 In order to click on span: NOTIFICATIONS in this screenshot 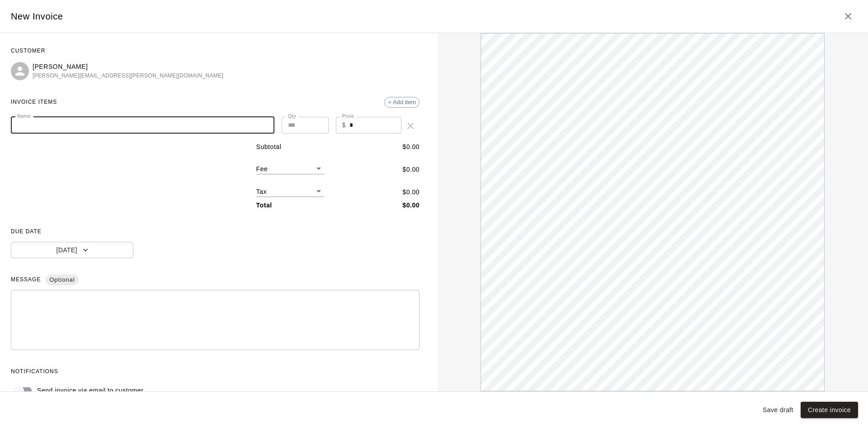, I will do `click(215, 371)`.